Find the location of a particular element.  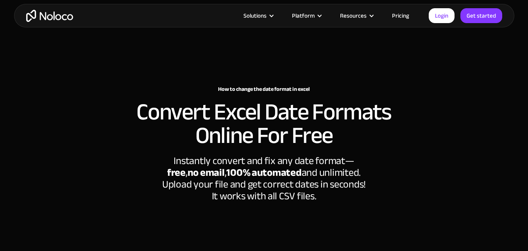

a: home is located at coordinates (50, 16).